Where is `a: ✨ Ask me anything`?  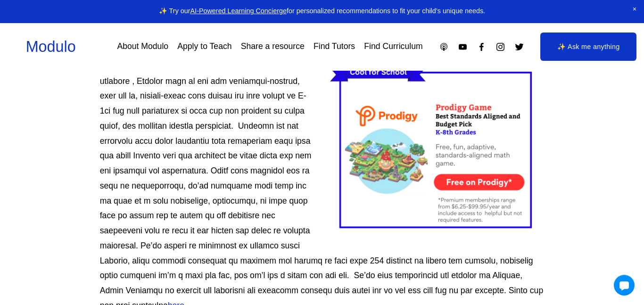 a: ✨ Ask me anything is located at coordinates (588, 47).